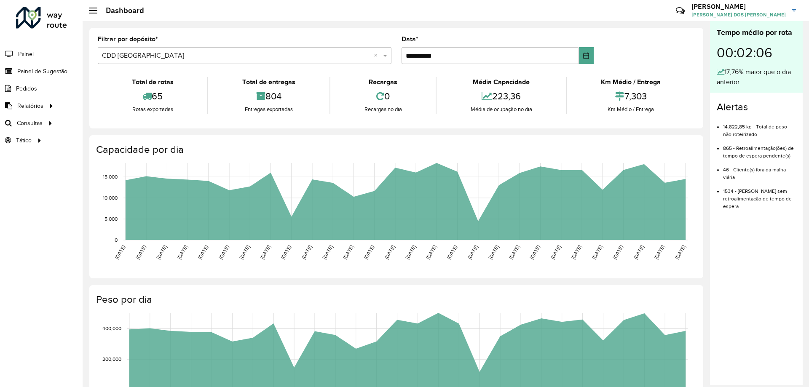 This screenshot has width=809, height=387. I want to click on div: 7,303, so click(631, 96).